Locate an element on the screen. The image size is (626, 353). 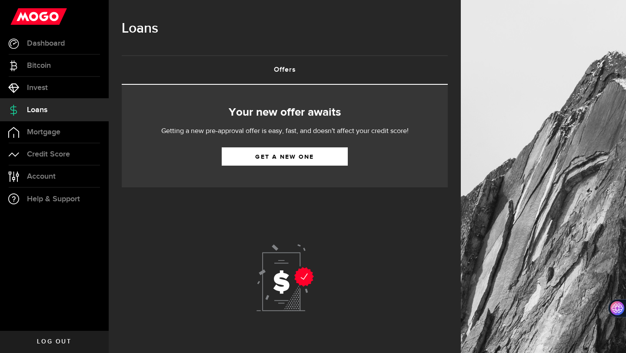
span: Loans is located at coordinates (37, 110).